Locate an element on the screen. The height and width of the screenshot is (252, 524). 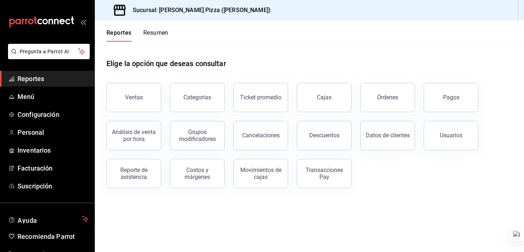
button: Pagos is located at coordinates (451, 97).